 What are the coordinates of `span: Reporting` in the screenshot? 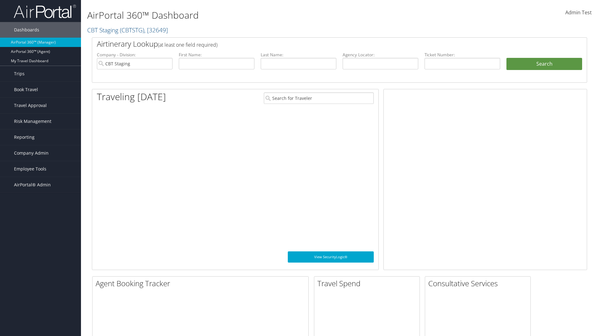 It's located at (24, 137).